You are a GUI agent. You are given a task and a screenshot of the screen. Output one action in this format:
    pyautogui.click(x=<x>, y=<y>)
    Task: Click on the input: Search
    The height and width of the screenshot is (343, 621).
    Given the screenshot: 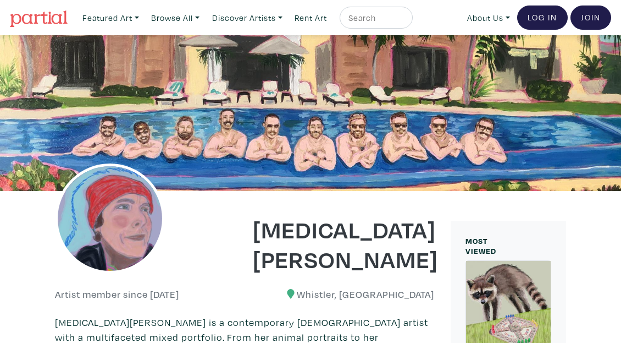 What is the action you would take?
    pyautogui.click(x=375, y=18)
    